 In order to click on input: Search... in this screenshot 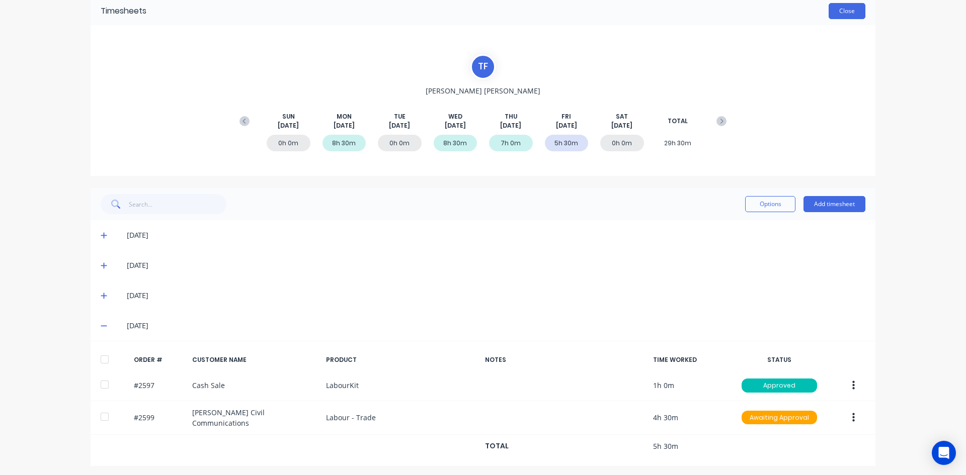, I will do `click(178, 204)`.